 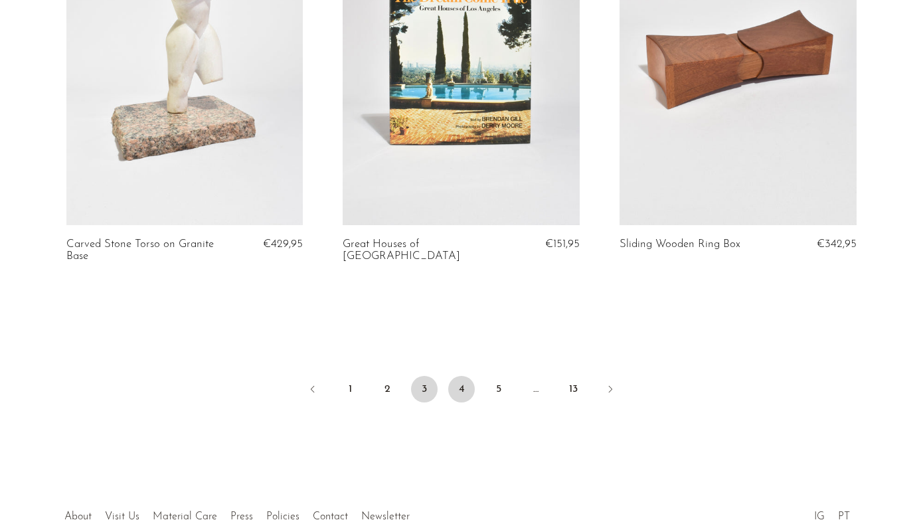 I want to click on a: Material Care, so click(x=185, y=517).